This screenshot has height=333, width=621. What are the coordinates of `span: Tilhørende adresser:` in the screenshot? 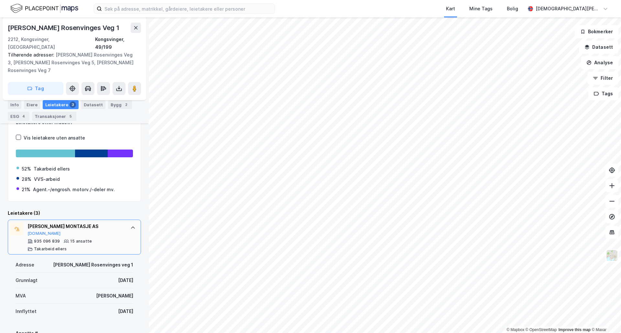 It's located at (32, 55).